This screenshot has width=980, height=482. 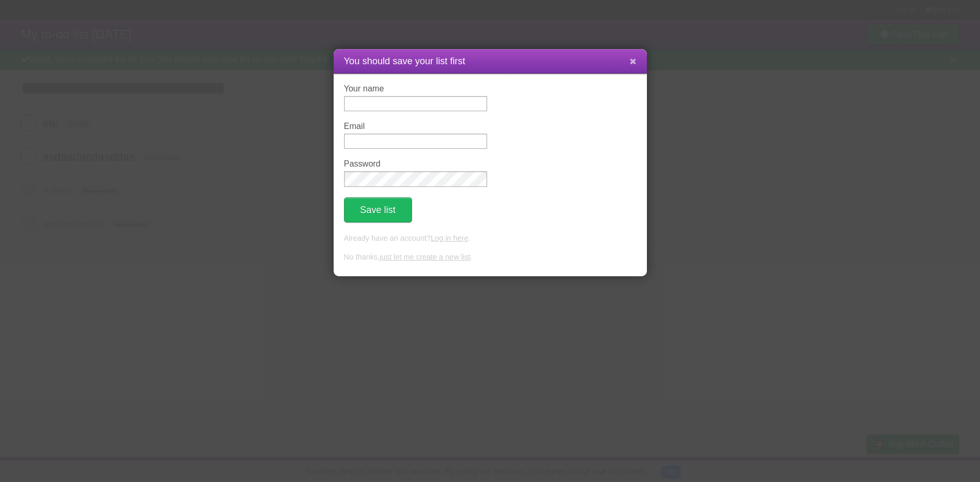 What do you see at coordinates (416, 126) in the screenshot?
I see `label: Email` at bounding box center [416, 126].